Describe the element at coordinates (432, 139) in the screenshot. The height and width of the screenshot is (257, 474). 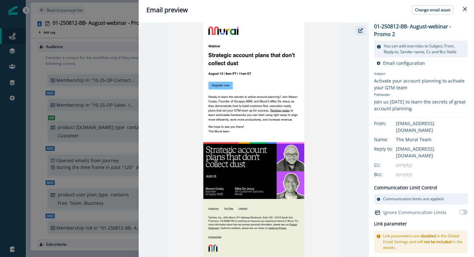
I see `div: The Mural Team` at that location.